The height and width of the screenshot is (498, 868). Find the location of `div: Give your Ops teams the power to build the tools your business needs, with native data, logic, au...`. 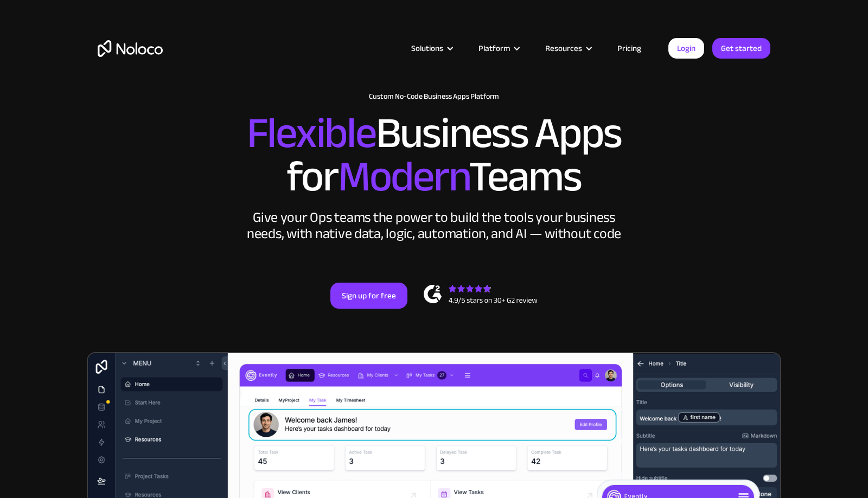

div: Give your Ops teams the power to build the tools your business needs, with native data, logic, au... is located at coordinates (434, 225).